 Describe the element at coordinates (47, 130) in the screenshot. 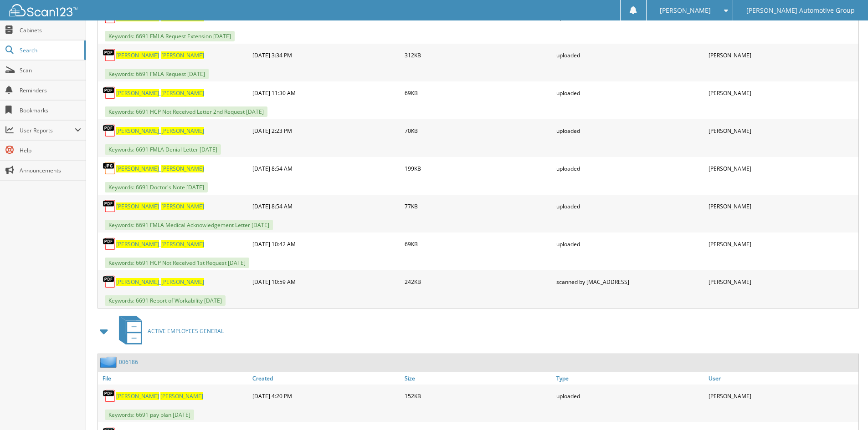

I see `span: User Reports` at that location.